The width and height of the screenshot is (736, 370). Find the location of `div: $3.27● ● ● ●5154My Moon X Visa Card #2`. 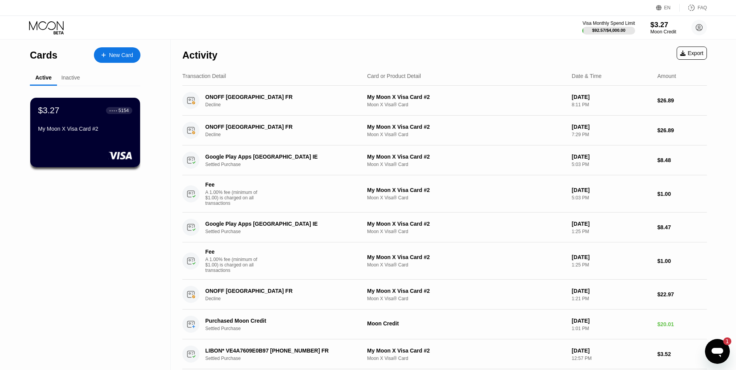

div: $3.27● ● ● ●5154My Moon X Visa Card #2 is located at coordinates (85, 132).